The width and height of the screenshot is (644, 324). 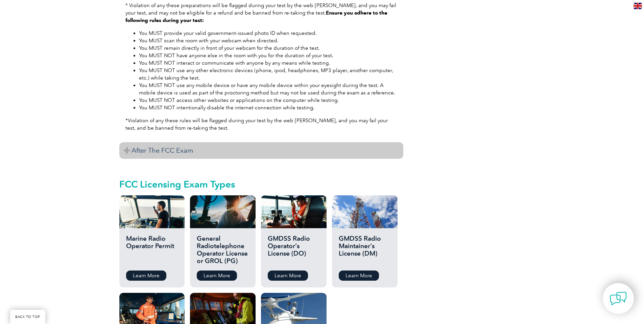 What do you see at coordinates (268, 89) in the screenshot?
I see `li: You MUST NOT use any mobile device or have any mobile device within your eyesight during the test...` at bounding box center [268, 89].